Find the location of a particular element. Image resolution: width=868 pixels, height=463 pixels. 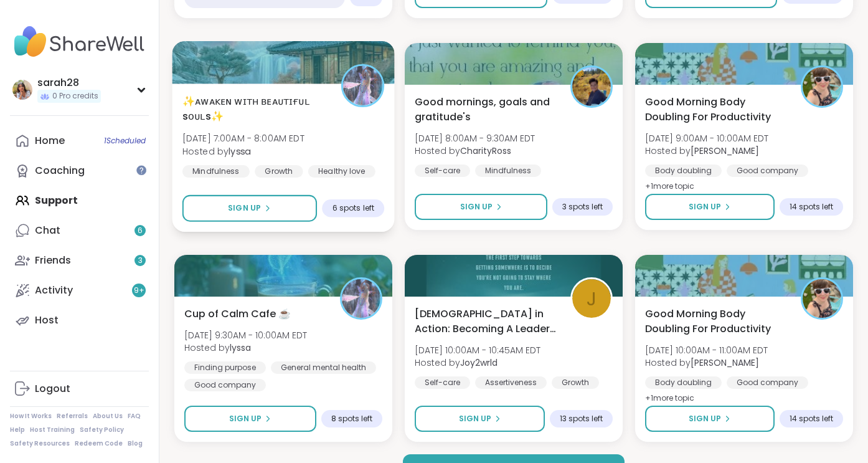

a: Coaching is located at coordinates (79, 170).